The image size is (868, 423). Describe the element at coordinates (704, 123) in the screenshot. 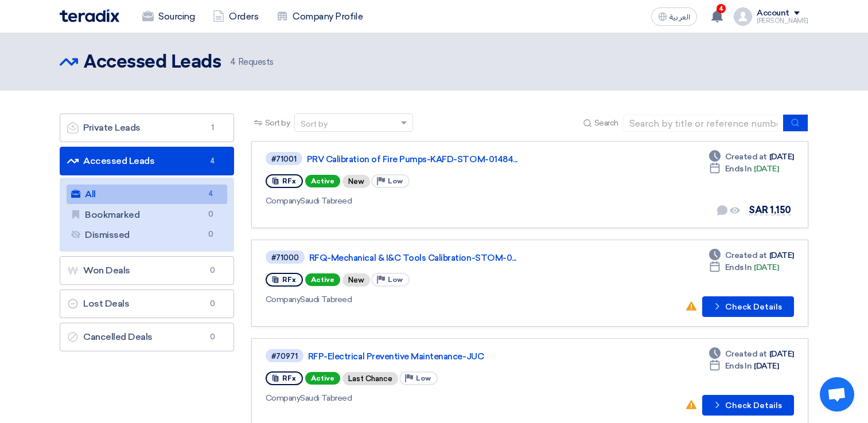

I see `input: Search by title or reference number` at that location.